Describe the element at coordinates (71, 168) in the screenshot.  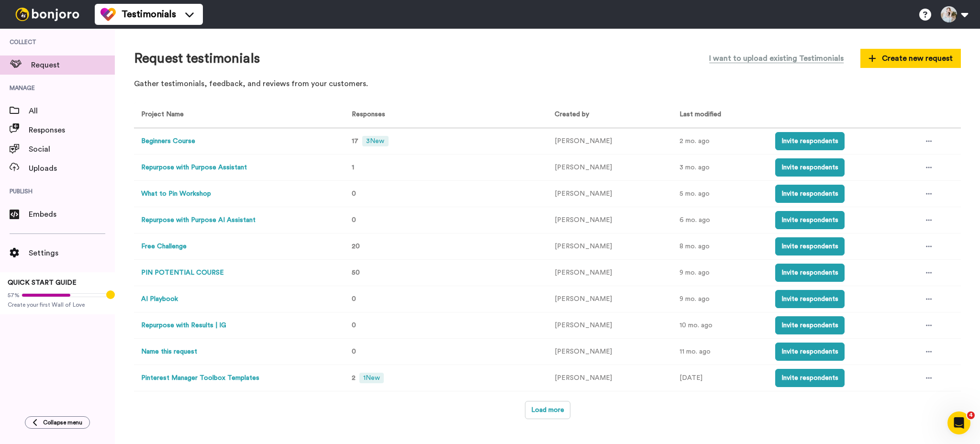
I see `span: Uploads` at that location.